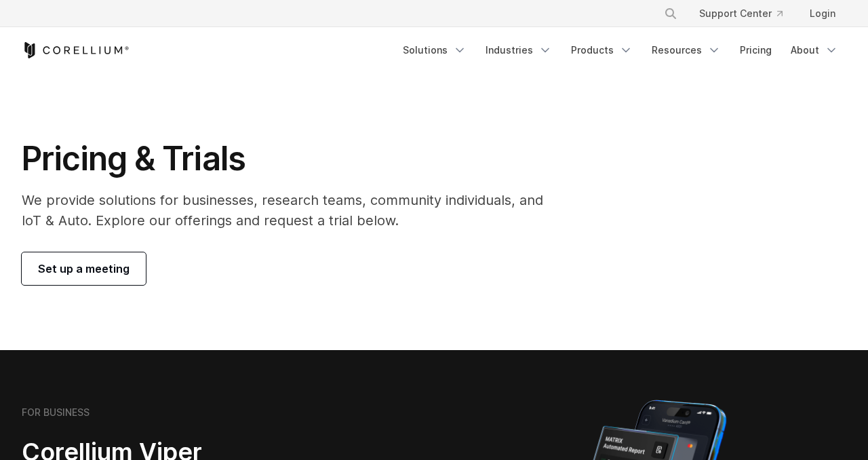  Describe the element at coordinates (815, 51) in the screenshot. I see `a: About` at that location.